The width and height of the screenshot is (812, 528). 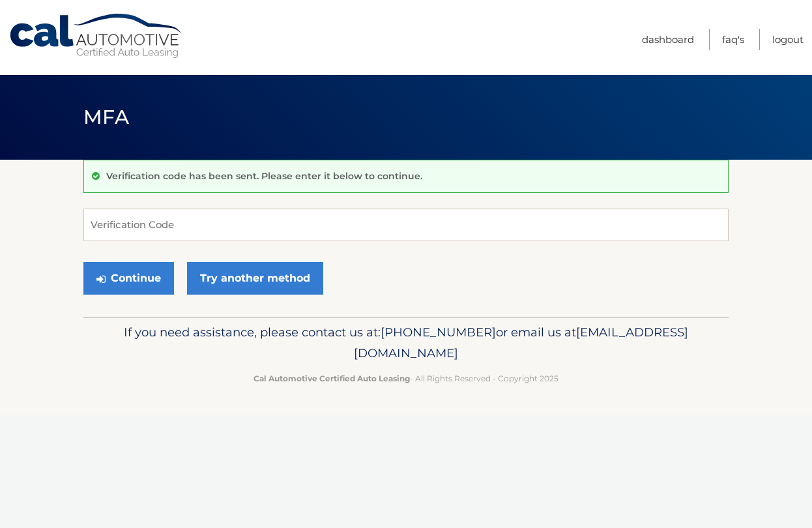 I want to click on span: MFA, so click(x=106, y=116).